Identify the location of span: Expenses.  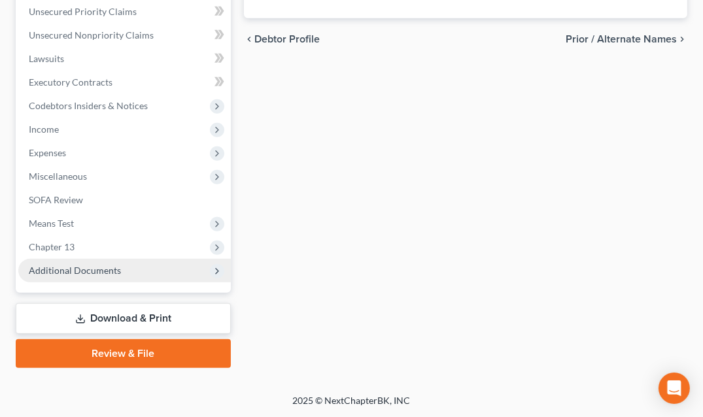
(47, 152).